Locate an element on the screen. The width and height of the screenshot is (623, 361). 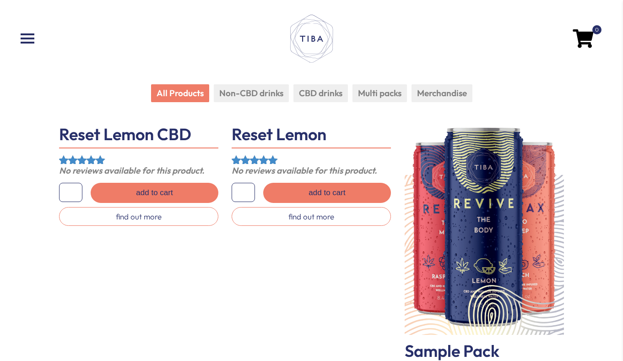
a: Reset Lemon is located at coordinates (279, 134).